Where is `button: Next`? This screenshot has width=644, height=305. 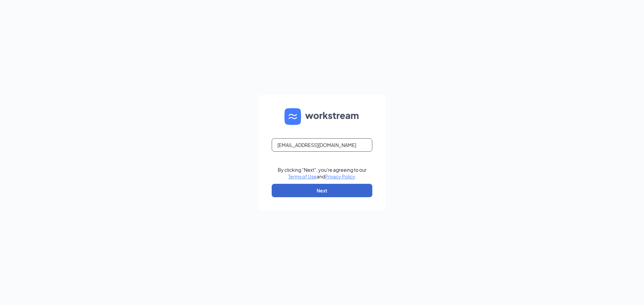 button: Next is located at coordinates (322, 190).